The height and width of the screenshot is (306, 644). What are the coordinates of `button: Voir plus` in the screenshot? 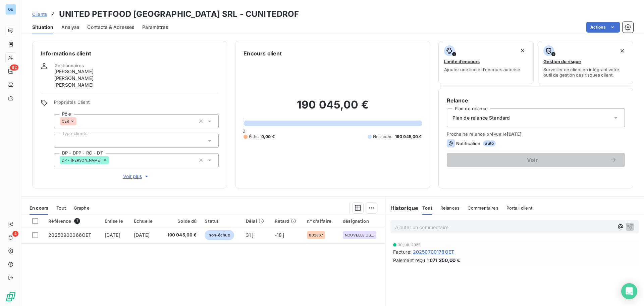 It's located at (136, 176).